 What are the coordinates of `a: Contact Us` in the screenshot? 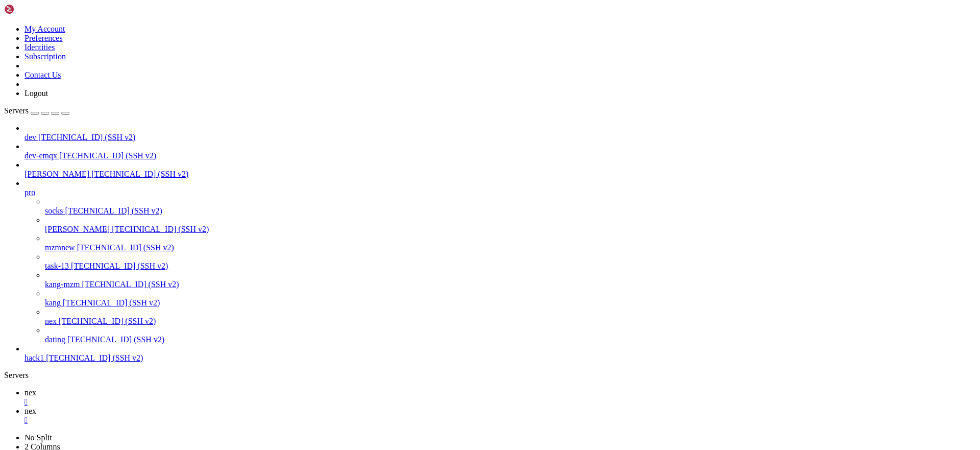 It's located at (43, 74).